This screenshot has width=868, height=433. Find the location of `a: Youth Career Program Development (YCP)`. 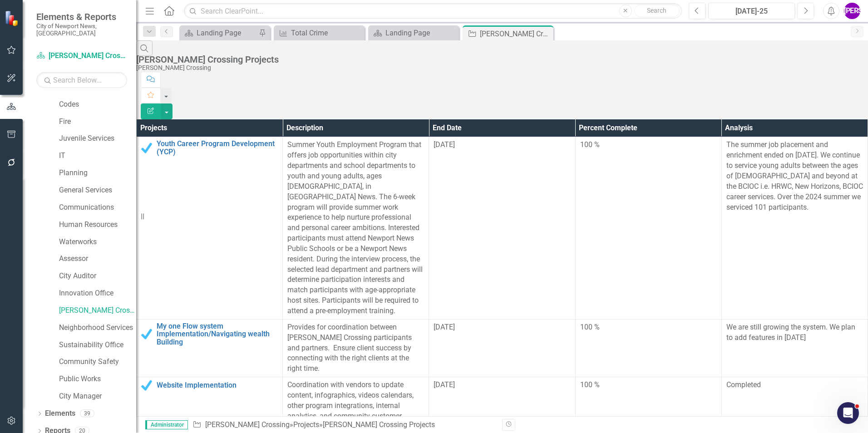

a: Youth Career Program Development (YCP) is located at coordinates (217, 148).